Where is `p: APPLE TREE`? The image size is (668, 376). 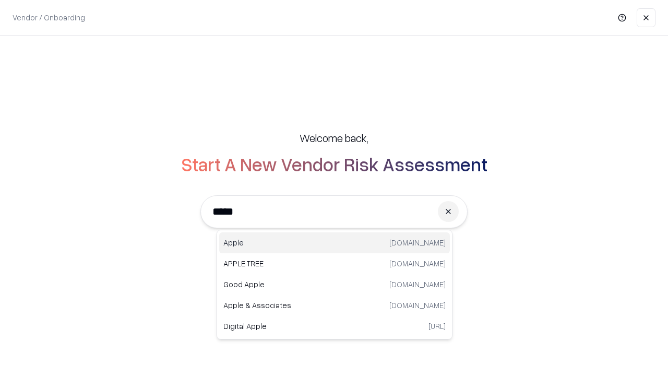 p: APPLE TREE is located at coordinates (279, 263).